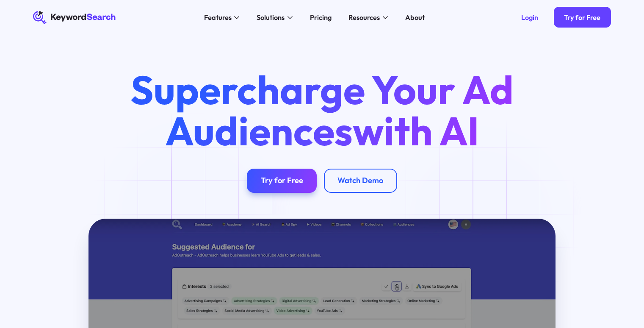 The height and width of the screenshot is (328, 644). What do you see at coordinates (360, 180) in the screenshot?
I see `div: Watch Demo` at bounding box center [360, 180].